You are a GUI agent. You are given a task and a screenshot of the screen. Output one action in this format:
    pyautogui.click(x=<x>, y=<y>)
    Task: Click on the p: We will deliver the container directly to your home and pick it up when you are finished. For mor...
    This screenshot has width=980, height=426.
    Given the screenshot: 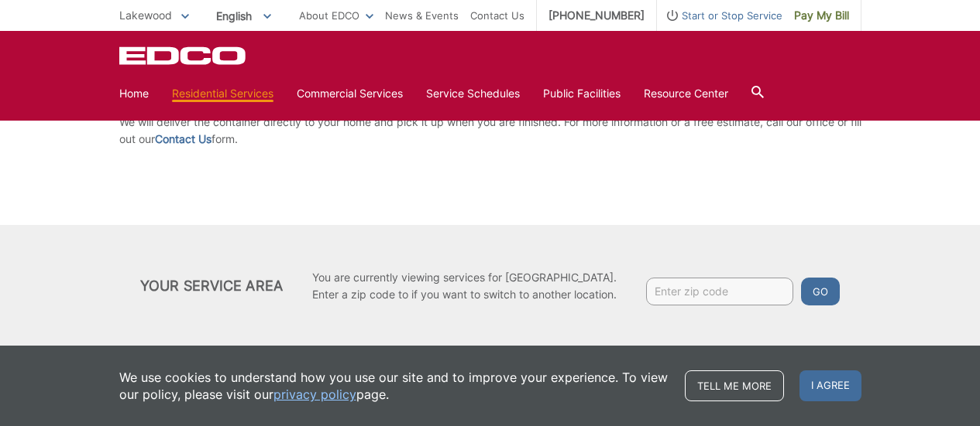 What is the action you would take?
    pyautogui.click(x=490, y=131)
    